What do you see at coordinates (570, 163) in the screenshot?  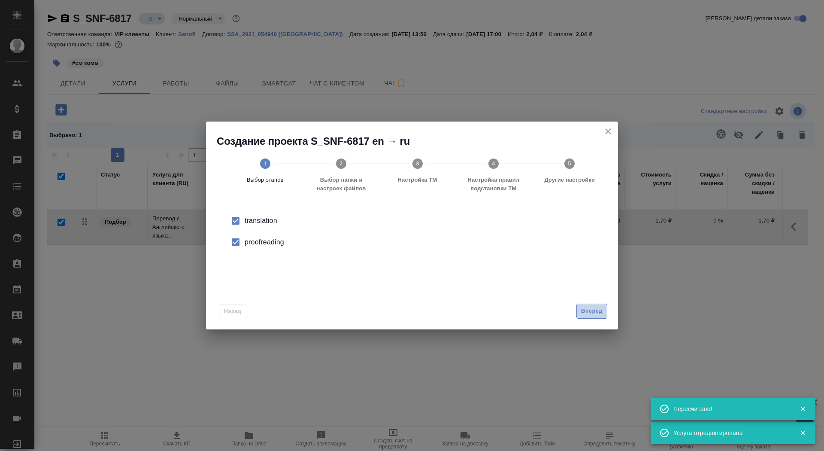 I see `text: 5` at bounding box center [570, 163].